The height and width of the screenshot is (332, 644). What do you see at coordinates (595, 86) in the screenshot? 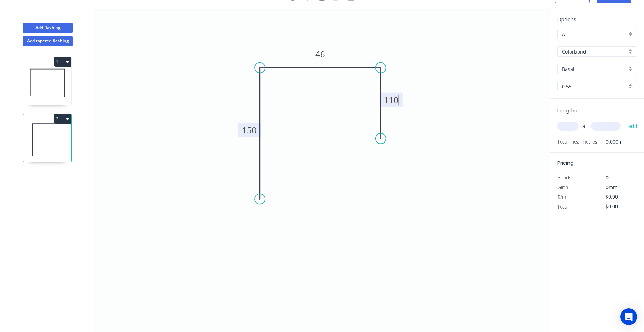
I see `input: Thickness` at bounding box center [595, 86].